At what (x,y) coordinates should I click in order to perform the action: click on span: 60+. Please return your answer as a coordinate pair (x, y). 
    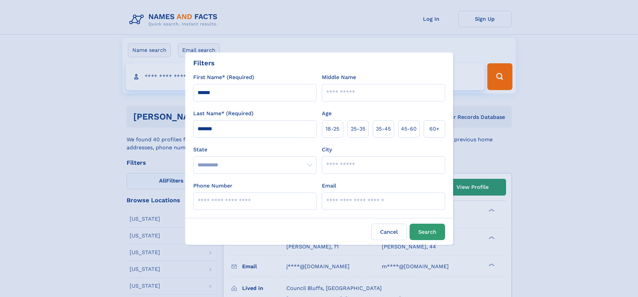
    Looking at the image, I should click on (434, 129).